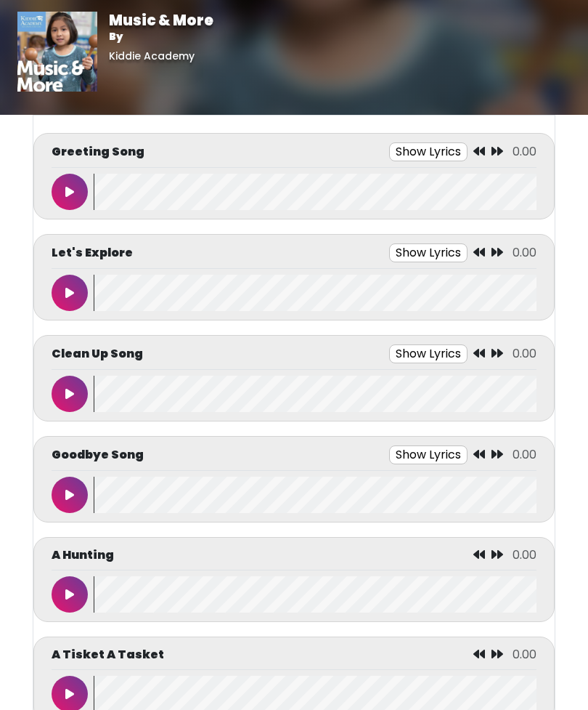  I want to click on p: A Tisket A Tasket, so click(107, 655).